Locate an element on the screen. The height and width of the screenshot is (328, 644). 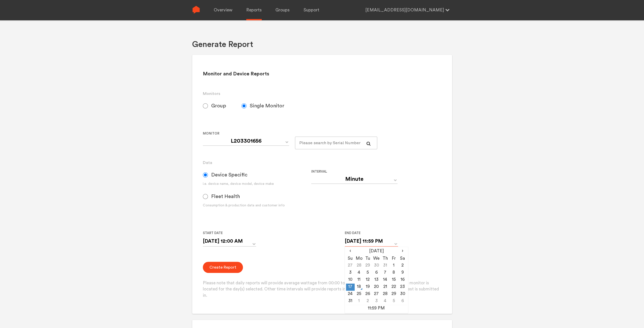
label: Start Date is located at coordinates (228, 233).